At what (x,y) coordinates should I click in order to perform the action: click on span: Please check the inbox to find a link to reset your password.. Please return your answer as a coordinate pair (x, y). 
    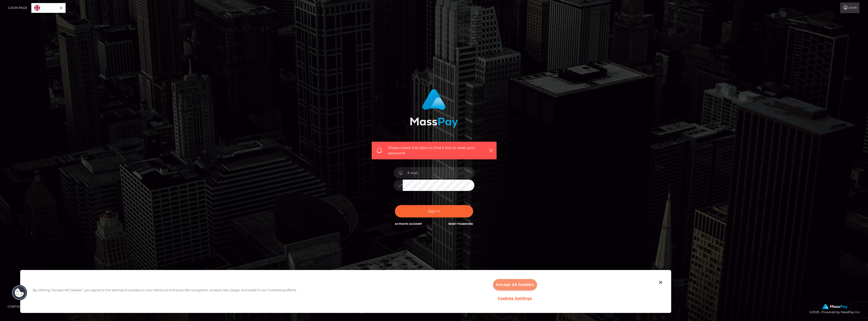
    Looking at the image, I should click on (434, 151).